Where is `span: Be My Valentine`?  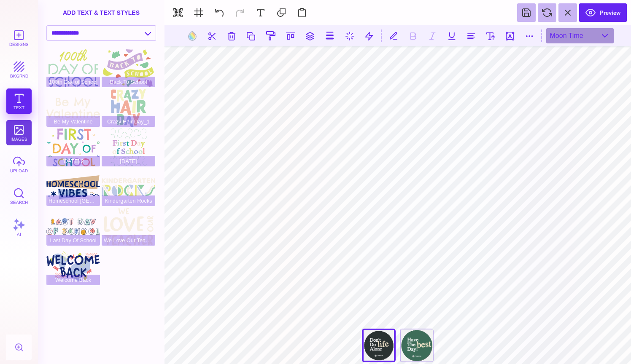 span: Be My Valentine is located at coordinates (73, 122).